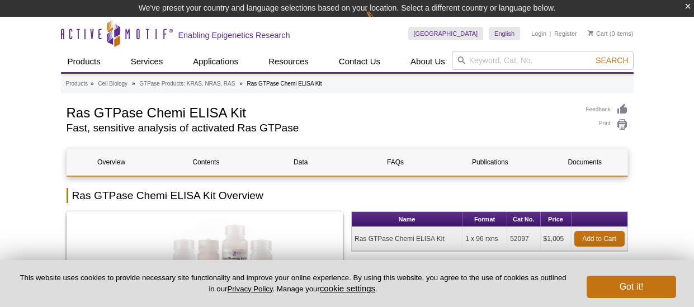  I want to click on a: Feedback, so click(607, 110).